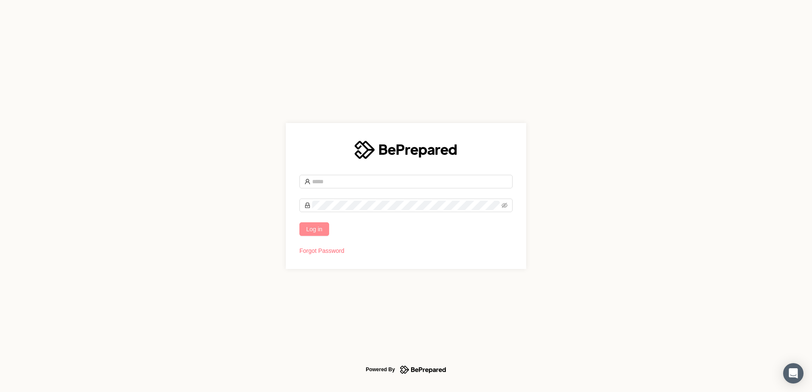 The image size is (812, 392). I want to click on div: Powered By, so click(380, 370).